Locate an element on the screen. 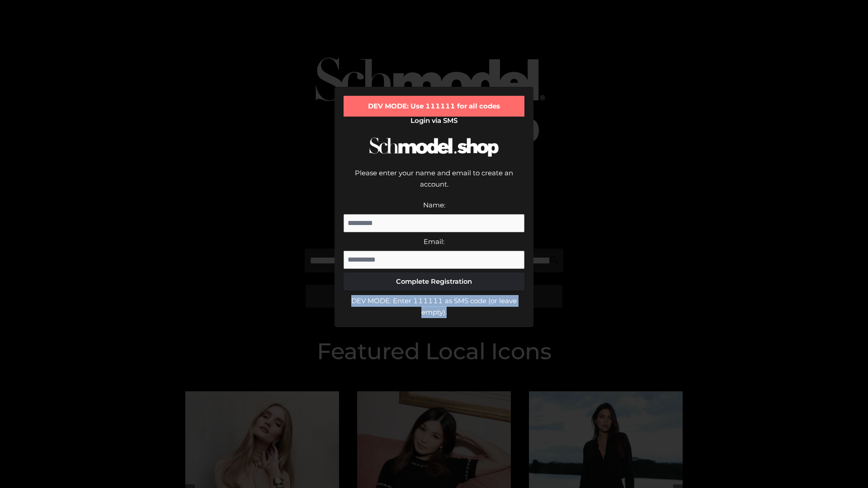 The width and height of the screenshot is (868, 488). img: Schmodel Logo is located at coordinates (434, 147).